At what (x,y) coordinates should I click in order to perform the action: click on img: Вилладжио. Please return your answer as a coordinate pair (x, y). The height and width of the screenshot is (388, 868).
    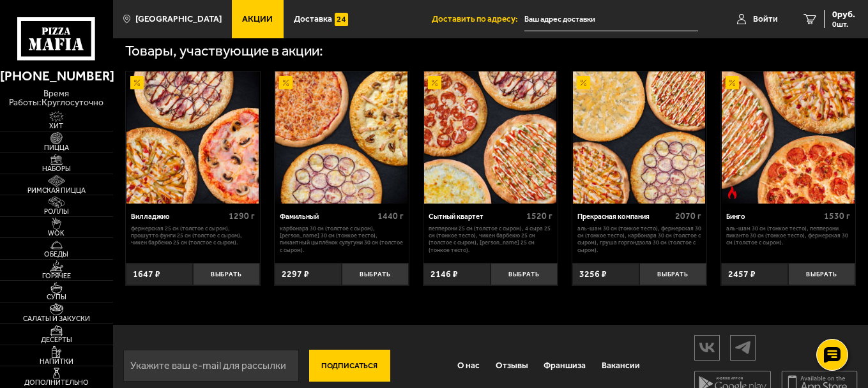
    Looking at the image, I should click on (192, 137).